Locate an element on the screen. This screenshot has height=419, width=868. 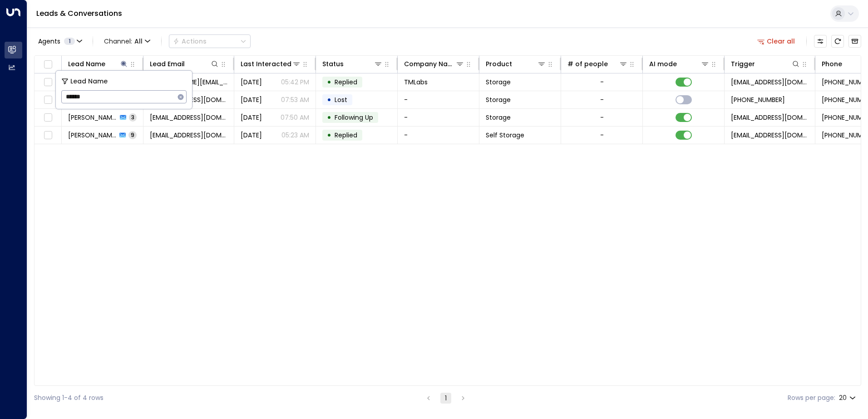
p: 07:53 AM is located at coordinates (295, 100).